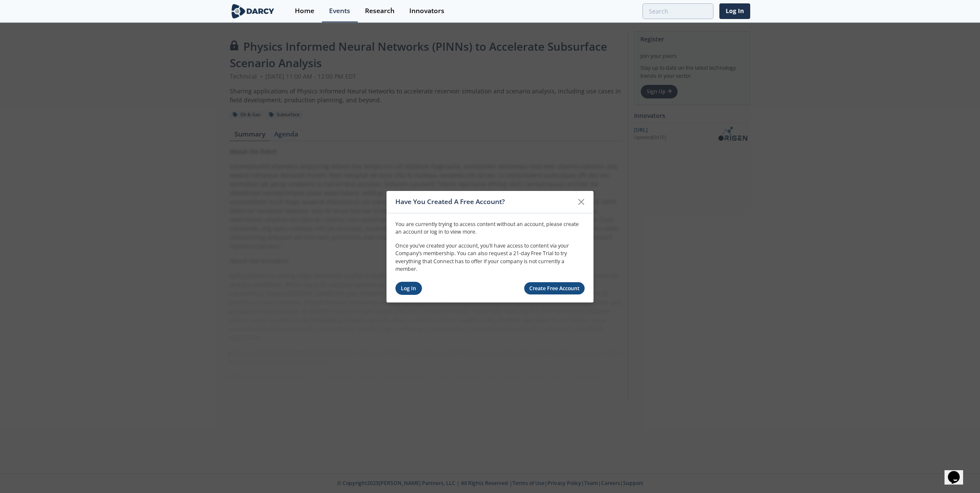 This screenshot has width=980, height=493. What do you see at coordinates (427, 11) in the screenshot?
I see `div: Innovators` at bounding box center [427, 11].